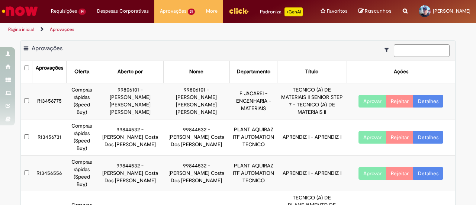 Image resolution: width=476 pixels, height=205 pixels. I want to click on td: R13456731, so click(49, 137).